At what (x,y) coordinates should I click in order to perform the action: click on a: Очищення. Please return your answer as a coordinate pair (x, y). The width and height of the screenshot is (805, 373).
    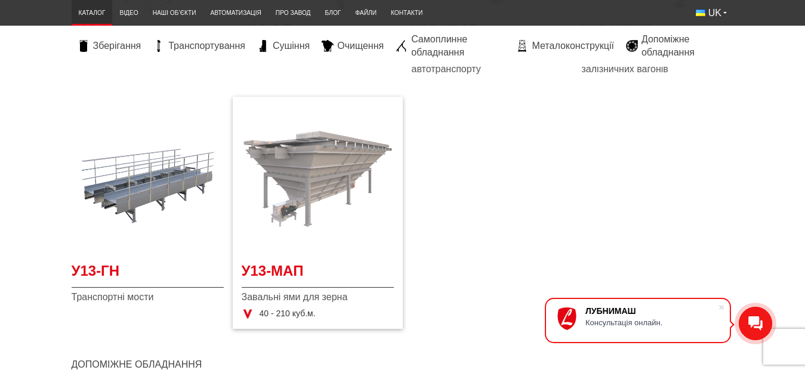
    Looking at the image, I should click on (353, 46).